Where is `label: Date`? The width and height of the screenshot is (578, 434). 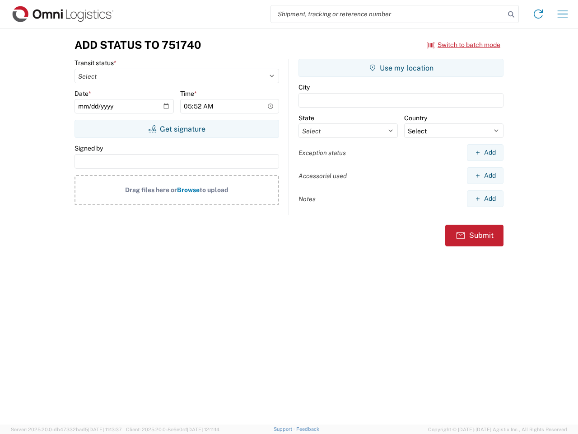
label: Date is located at coordinates (83, 94).